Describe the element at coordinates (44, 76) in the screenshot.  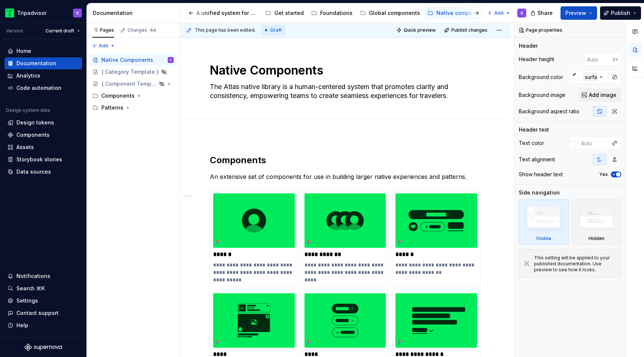
I see `a: Analytics` at that location.